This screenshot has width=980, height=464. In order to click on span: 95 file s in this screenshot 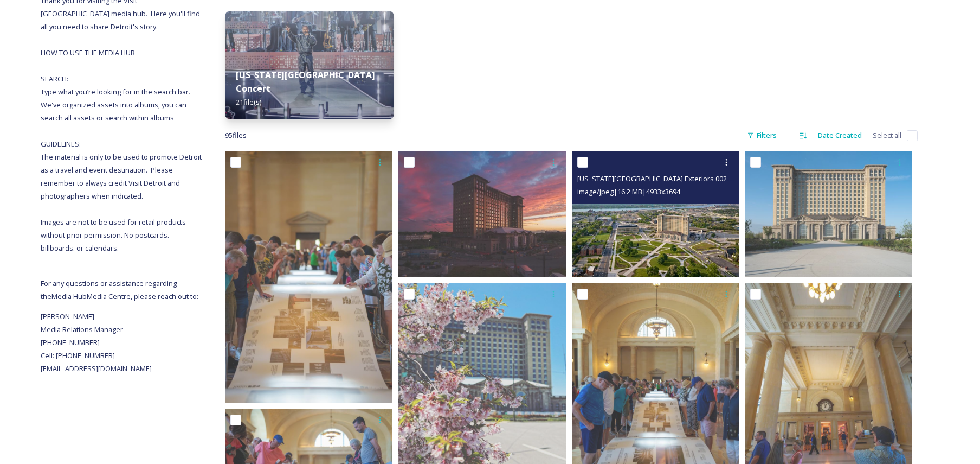, I will do `click(235, 135)`.